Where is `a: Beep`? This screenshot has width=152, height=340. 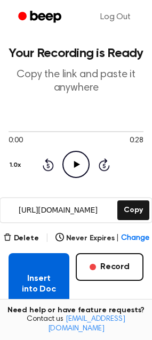 a: Beep is located at coordinates (41, 17).